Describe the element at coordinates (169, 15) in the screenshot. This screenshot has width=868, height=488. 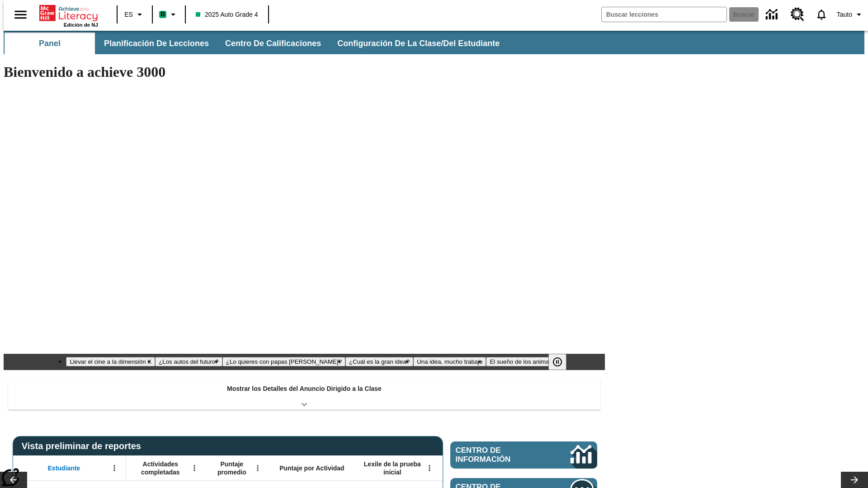
I see `button: Boost El color de la clase es verde menta. Cambiar el color de la clase.` at that location.